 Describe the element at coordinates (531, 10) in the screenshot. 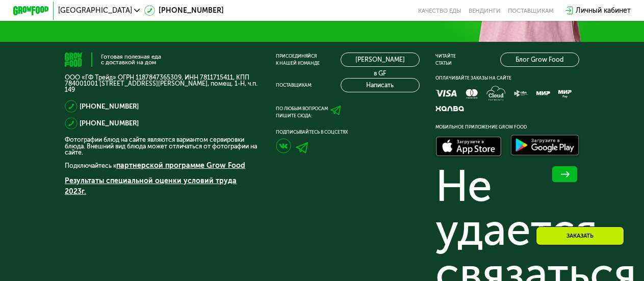

I see `div: поставщикам` at that location.